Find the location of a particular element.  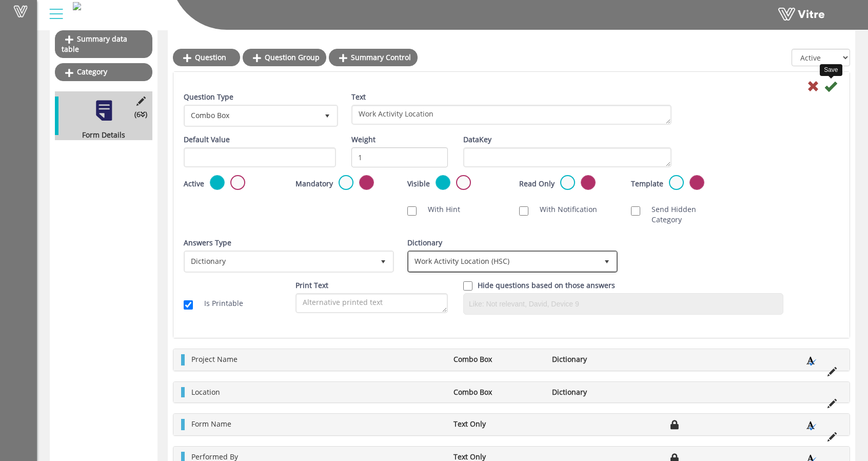

a: Question is located at coordinates (206, 58).